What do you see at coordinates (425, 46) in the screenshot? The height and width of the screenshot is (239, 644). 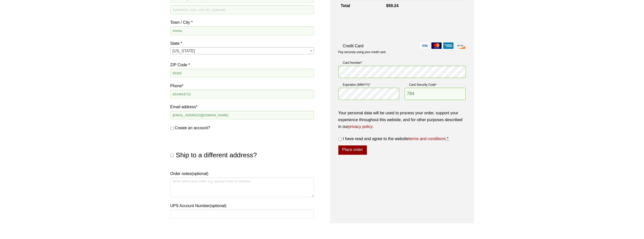 I see `img: visa` at bounding box center [425, 46].